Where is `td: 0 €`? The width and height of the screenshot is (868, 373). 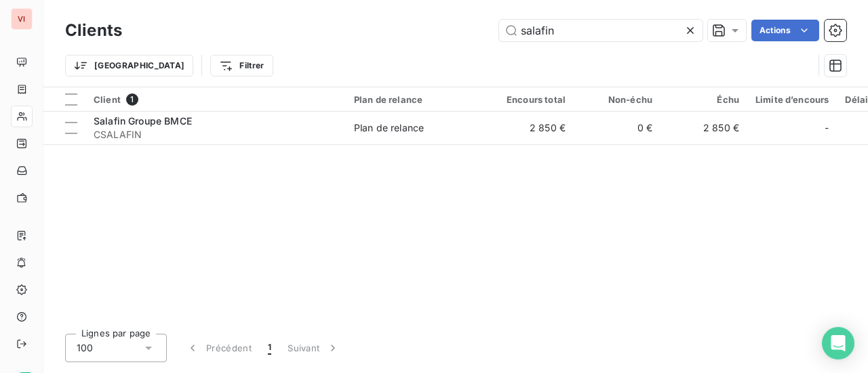 td: 0 € is located at coordinates (617, 128).